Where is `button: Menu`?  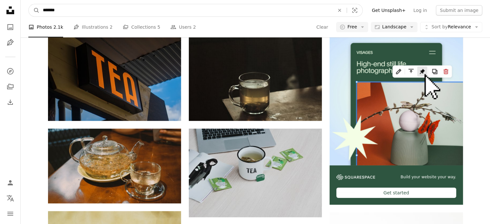 button: Menu is located at coordinates (10, 214).